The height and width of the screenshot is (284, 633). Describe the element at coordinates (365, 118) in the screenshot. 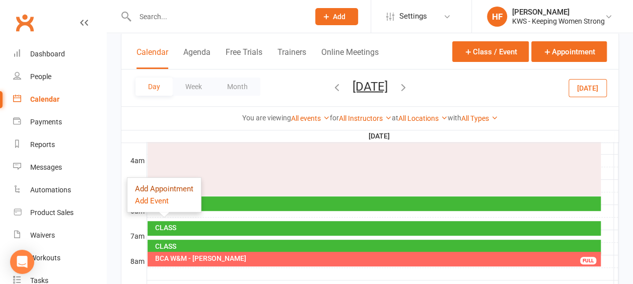

I see `a: All Instructors` at that location.